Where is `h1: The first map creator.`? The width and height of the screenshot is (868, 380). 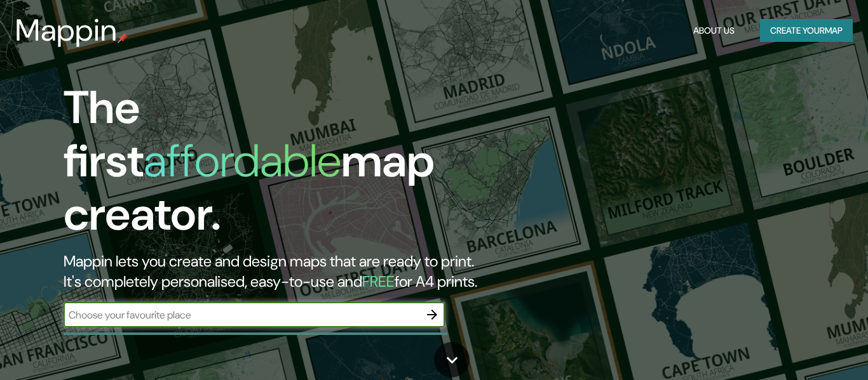 h1: The first map creator. is located at coordinates (280, 167).